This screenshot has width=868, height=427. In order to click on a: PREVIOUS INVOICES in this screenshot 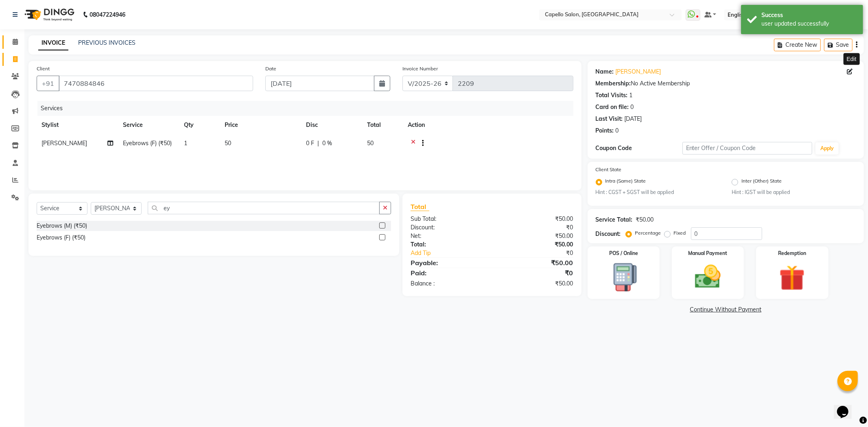, I will do `click(106, 43)`.